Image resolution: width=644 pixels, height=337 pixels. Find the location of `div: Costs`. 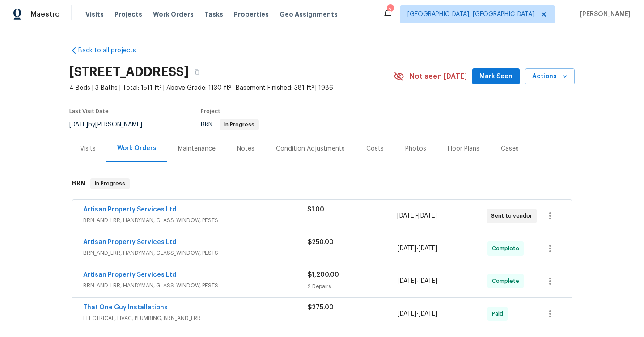

div: Costs is located at coordinates (375, 149).